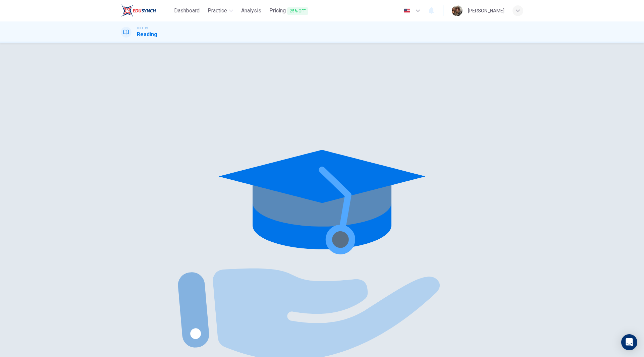 Image resolution: width=644 pixels, height=357 pixels. What do you see at coordinates (146, 11) in the screenshot?
I see `a: EduSynch logo` at bounding box center [146, 11].